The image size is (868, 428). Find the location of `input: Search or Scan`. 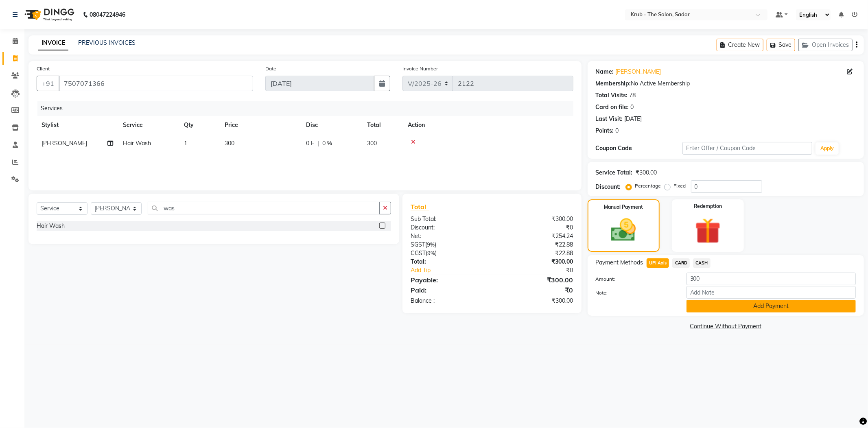

input: Search or Scan is located at coordinates (264, 208).